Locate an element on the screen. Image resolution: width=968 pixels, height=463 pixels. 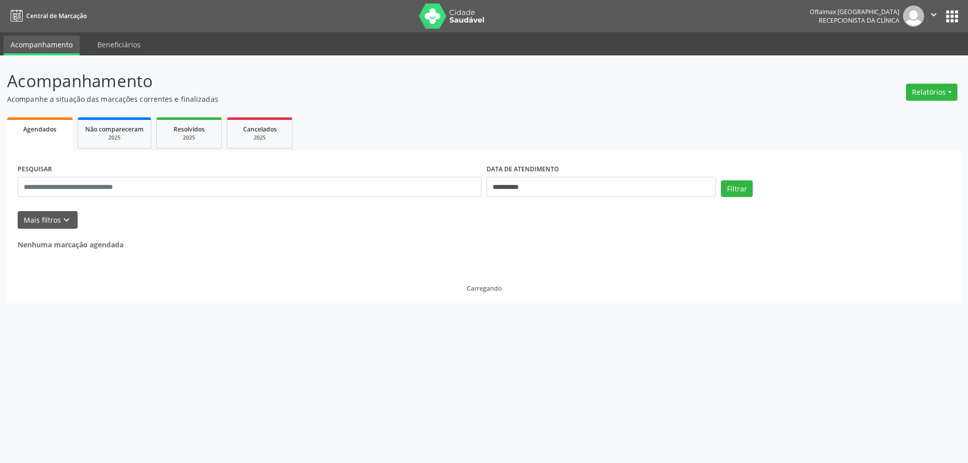
span: Agendados is located at coordinates (40, 129).